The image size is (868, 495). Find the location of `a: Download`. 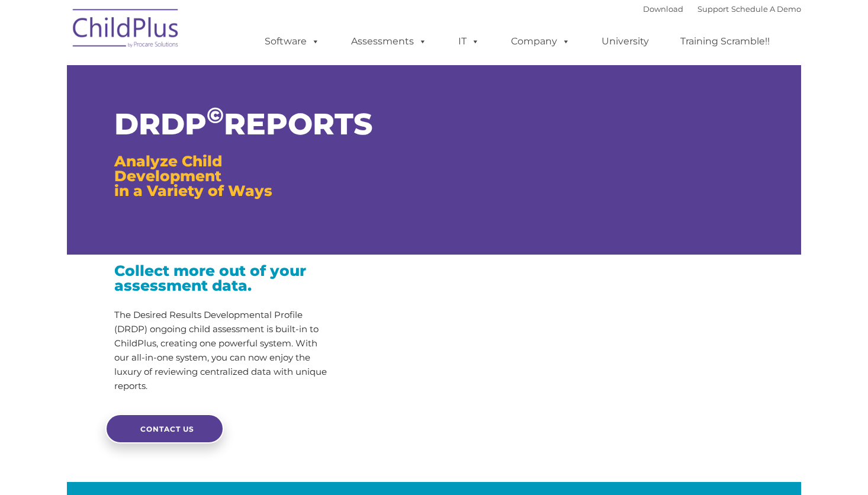

a: Download is located at coordinates (663, 9).